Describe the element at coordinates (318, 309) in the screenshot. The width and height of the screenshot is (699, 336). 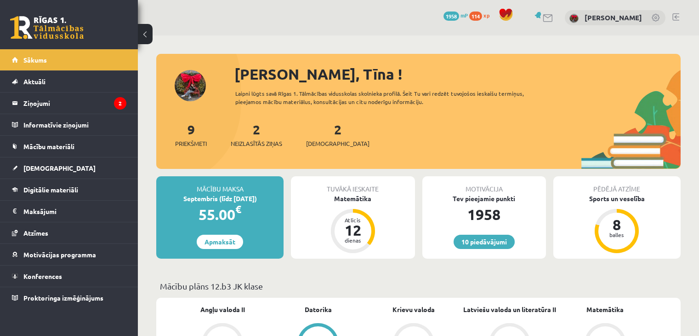
I see `a: Datorika` at that location.